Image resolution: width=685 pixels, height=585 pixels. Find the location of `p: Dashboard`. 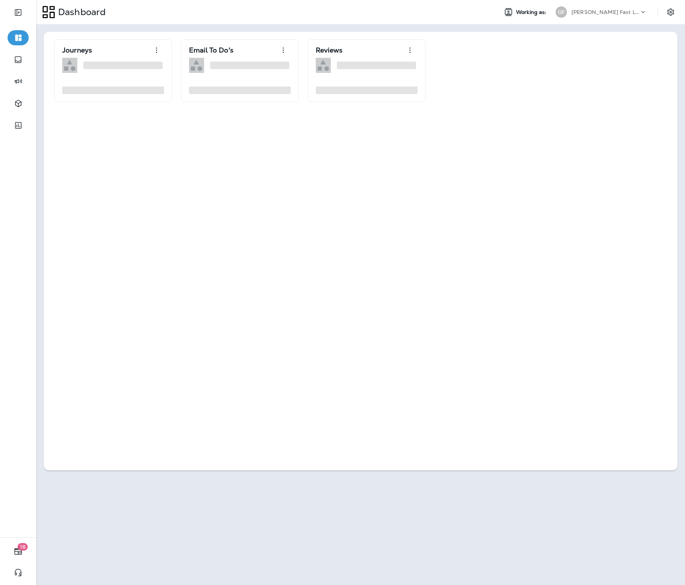

p: Dashboard is located at coordinates (80, 12).